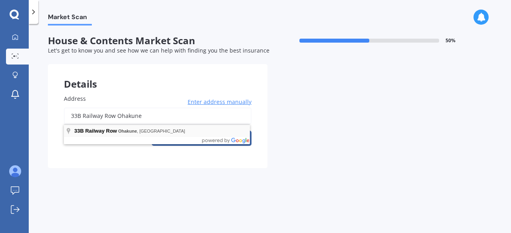 Image resolution: width=511 pixels, height=233 pixels. What do you see at coordinates (158, 41) in the screenshot?
I see `span: House & Contents Market Scan` at bounding box center [158, 41].